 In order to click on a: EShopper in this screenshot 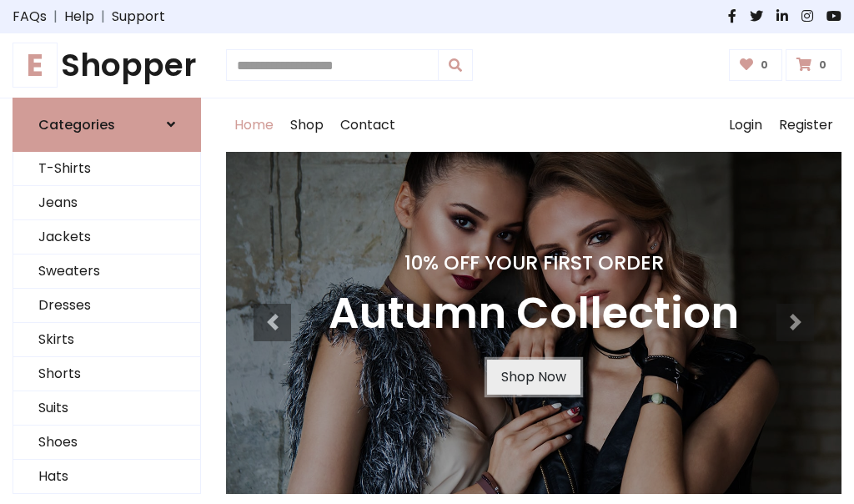, I will do `click(106, 65)`.